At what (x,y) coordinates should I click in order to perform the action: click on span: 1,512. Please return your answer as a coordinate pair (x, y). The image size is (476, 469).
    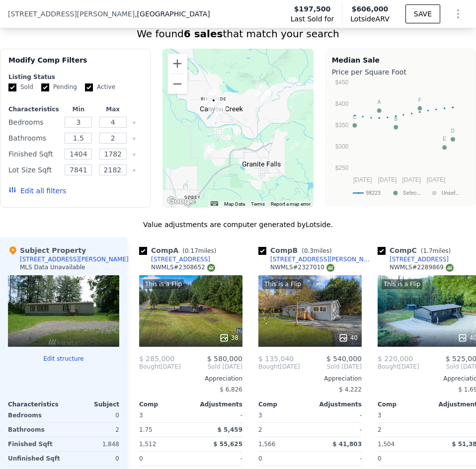
    Looking at the image, I should click on (147, 445).